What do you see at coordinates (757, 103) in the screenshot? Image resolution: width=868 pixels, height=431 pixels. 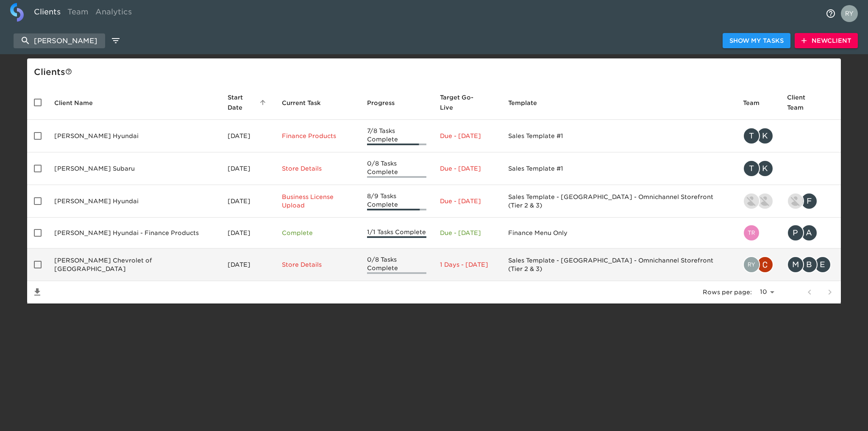 I see `span: Team` at bounding box center [757, 103].